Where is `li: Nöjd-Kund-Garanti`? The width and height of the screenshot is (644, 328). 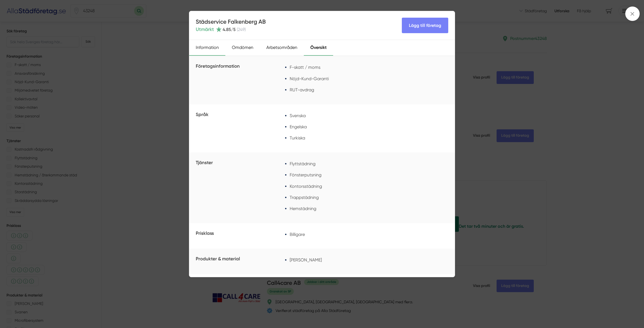 li: Nöjd-Kund-Garanti is located at coordinates (370, 78).